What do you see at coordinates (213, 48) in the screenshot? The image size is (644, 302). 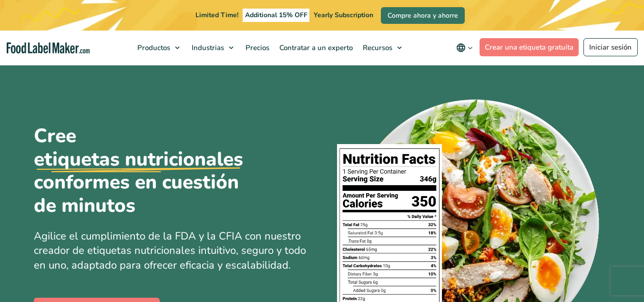 I see `a: Industrias` at bounding box center [213, 48].